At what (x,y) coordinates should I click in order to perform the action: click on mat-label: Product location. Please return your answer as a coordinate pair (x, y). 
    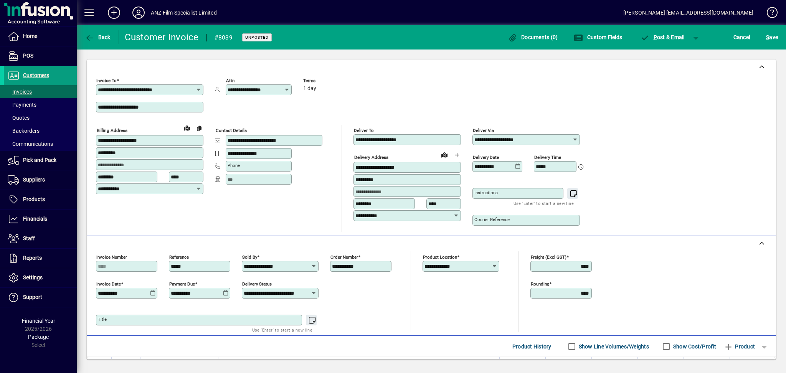
    Looking at the image, I should click on (440, 257).